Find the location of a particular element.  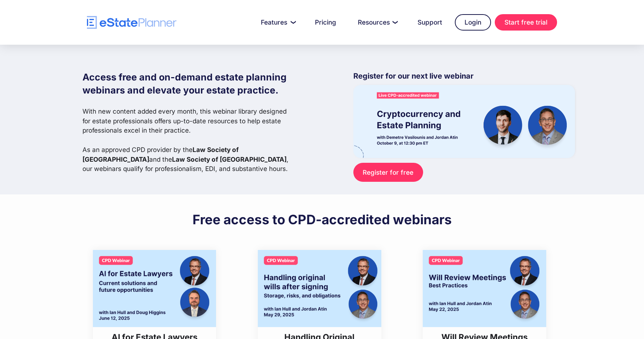

a: Resources is located at coordinates (377, 22).